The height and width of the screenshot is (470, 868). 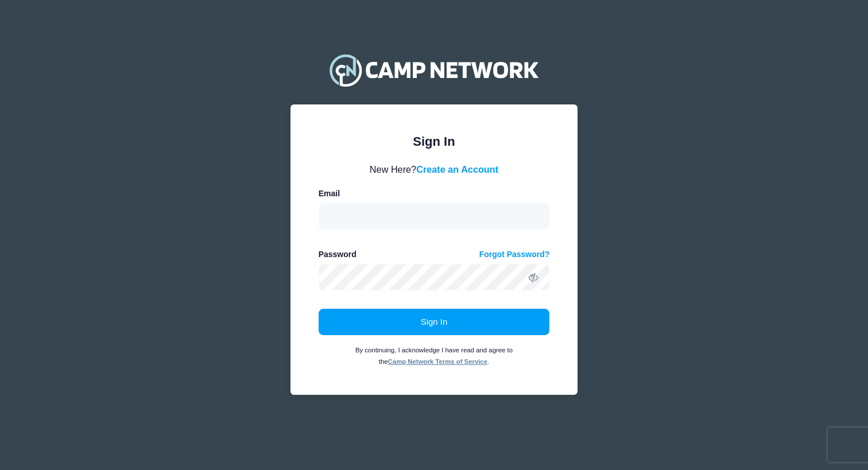 I want to click on label: Password, so click(x=338, y=254).